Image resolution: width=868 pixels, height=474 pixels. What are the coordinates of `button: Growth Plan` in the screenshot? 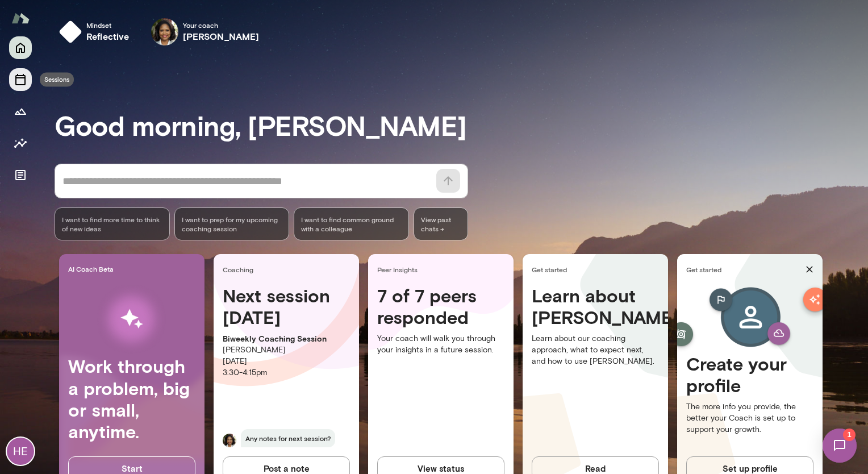 It's located at (20, 112).